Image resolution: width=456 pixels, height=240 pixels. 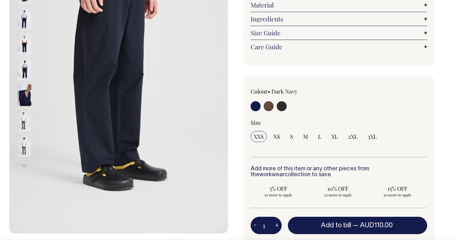 I want to click on a: Care Guide, so click(x=339, y=47).